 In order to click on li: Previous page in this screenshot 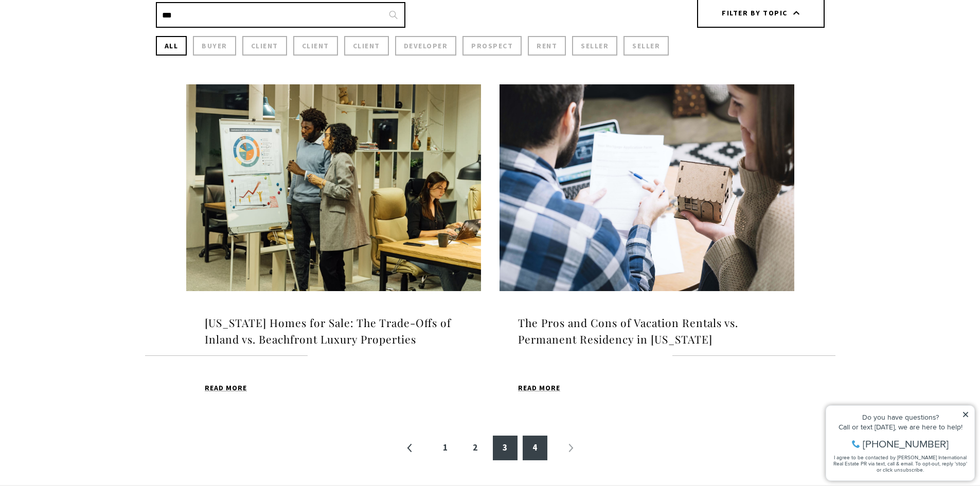, I will do `click(410, 448)`.